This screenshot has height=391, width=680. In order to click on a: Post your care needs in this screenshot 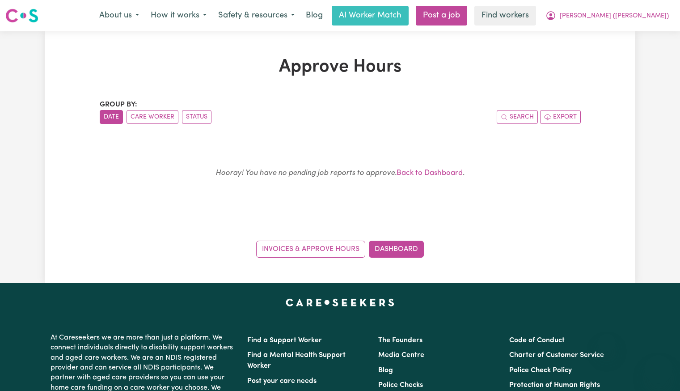, I will do `click(282, 381)`.